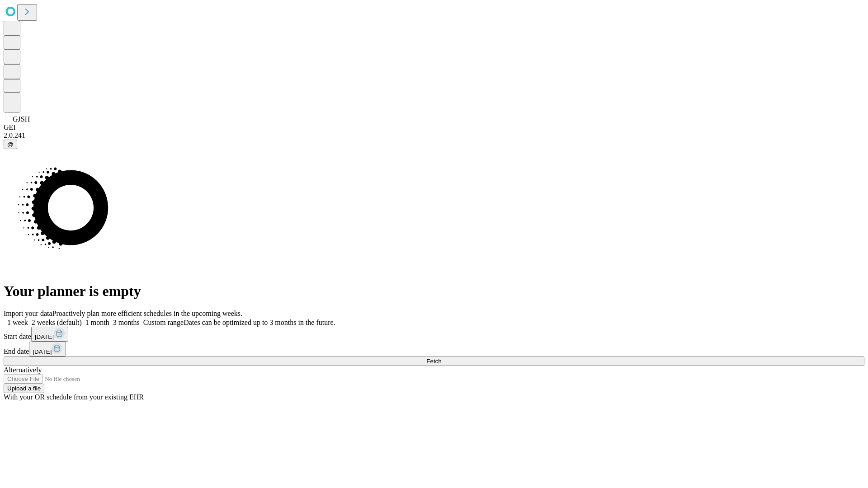 The image size is (868, 488). Describe the element at coordinates (97, 322) in the screenshot. I see `span: 1 month` at that location.